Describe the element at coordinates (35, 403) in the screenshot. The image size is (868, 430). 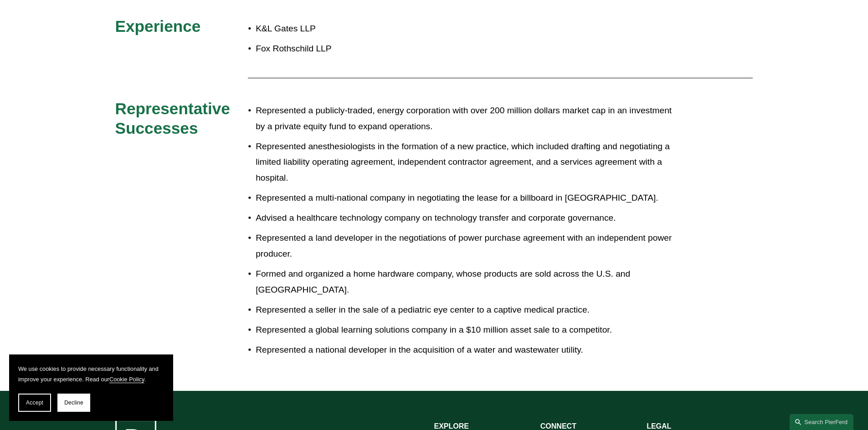
I see `span: Accept` at that location.